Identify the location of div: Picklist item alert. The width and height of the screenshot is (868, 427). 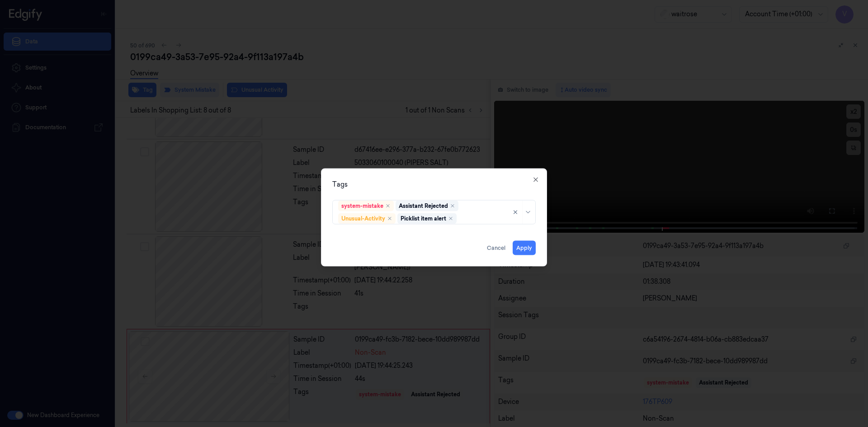
(423, 218).